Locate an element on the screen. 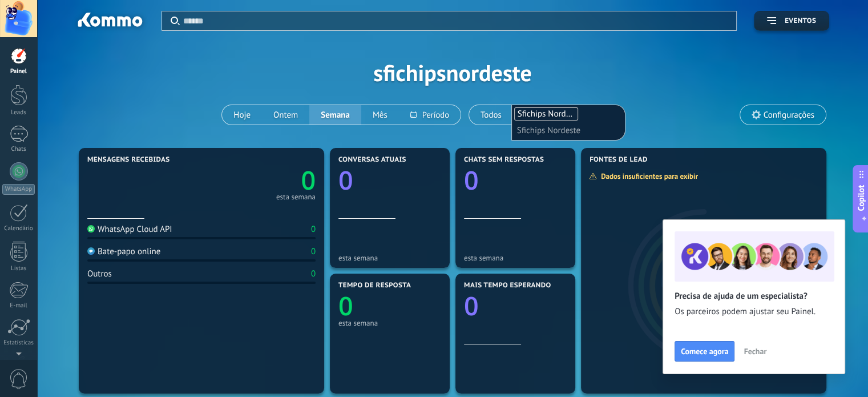  button: Comece agora is located at coordinates (704, 351).